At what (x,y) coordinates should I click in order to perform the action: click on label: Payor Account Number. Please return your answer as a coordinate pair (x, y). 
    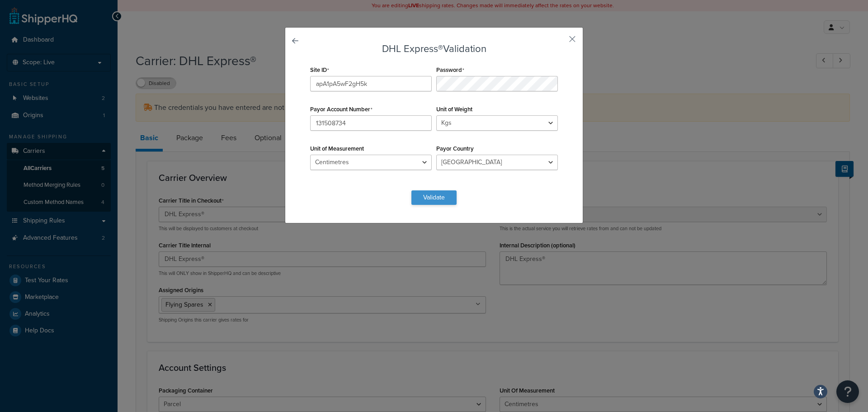
    Looking at the image, I should click on (341, 109).